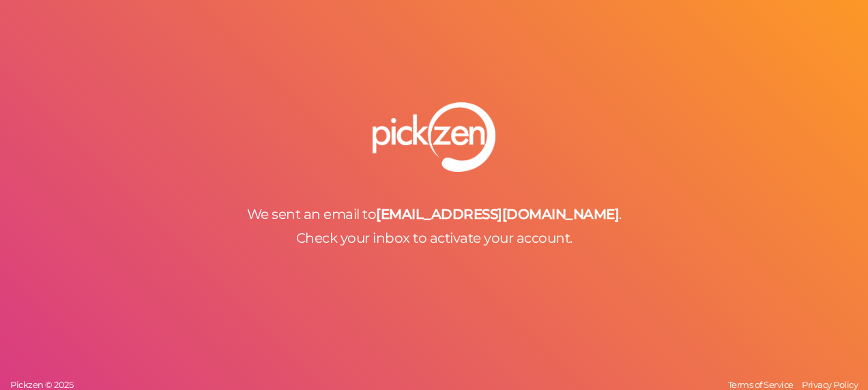 Image resolution: width=868 pixels, height=390 pixels. What do you see at coordinates (42, 385) in the screenshot?
I see `a: Pickzen © 2025` at bounding box center [42, 385].